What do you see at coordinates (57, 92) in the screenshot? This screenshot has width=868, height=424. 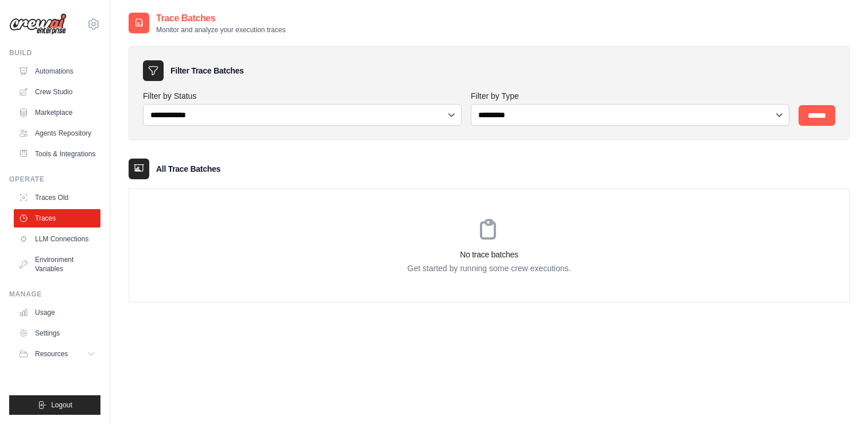 I see `a: Crew Studio` at bounding box center [57, 92].